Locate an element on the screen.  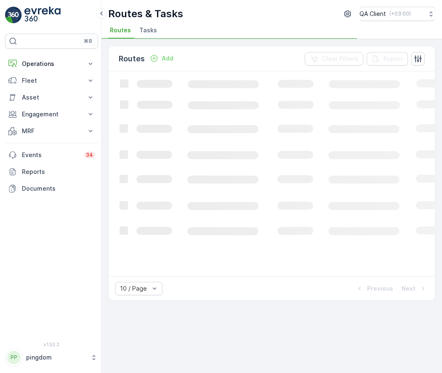
p: ( +03:00 ) is located at coordinates (399, 14).